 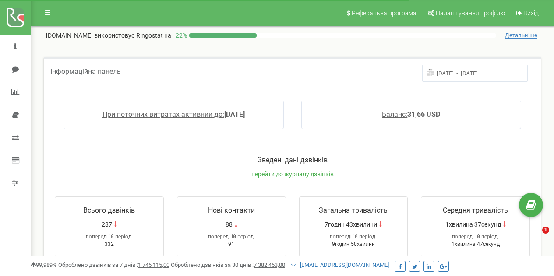 I want to click on span: 287, so click(x=107, y=224).